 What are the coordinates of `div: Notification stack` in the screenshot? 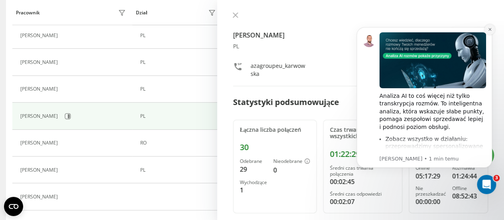 It's located at (80, 102).